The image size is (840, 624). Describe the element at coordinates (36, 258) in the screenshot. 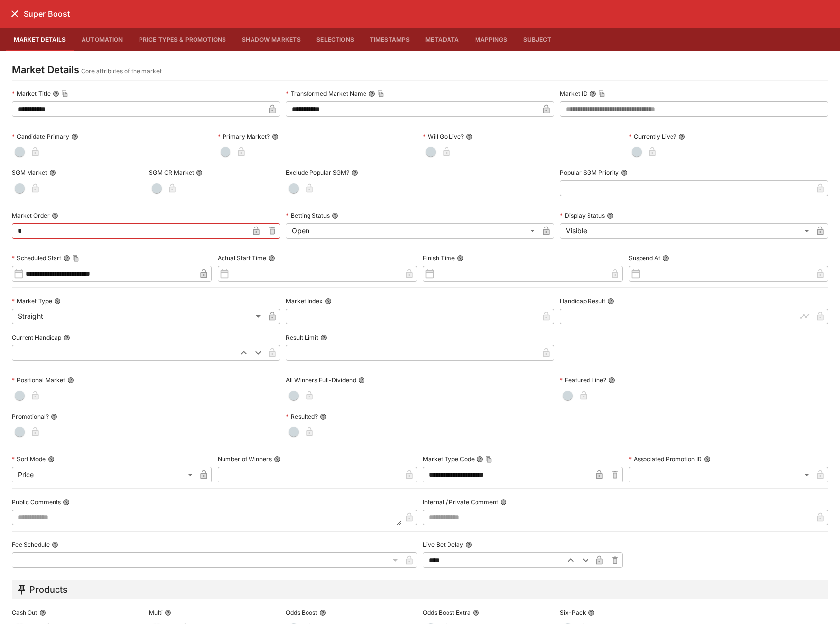

I see `p: Scheduled Start` at that location.